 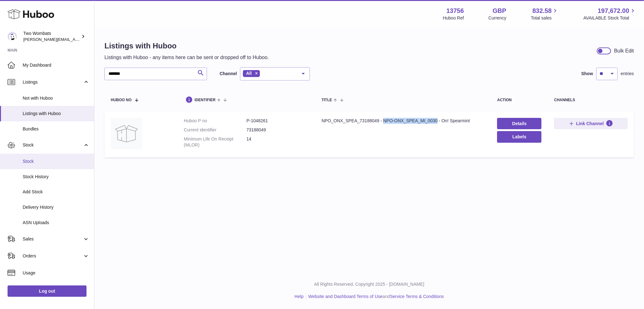 I want to click on dd: 73188049, so click(x=278, y=130).